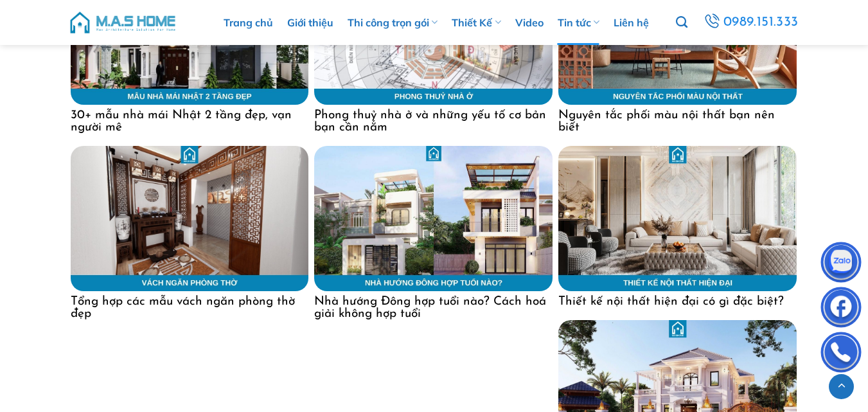 The image size is (868, 412). I want to click on a: Tổng hợp các mẫu vách ngăn phòng thờ đẹp, so click(190, 305).